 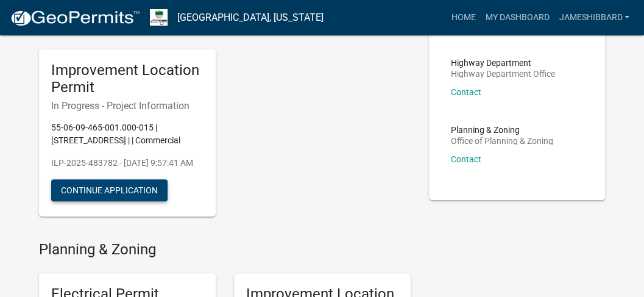 What do you see at coordinates (225, 249) in the screenshot?
I see `h4: Planning & Zoning` at bounding box center [225, 249].